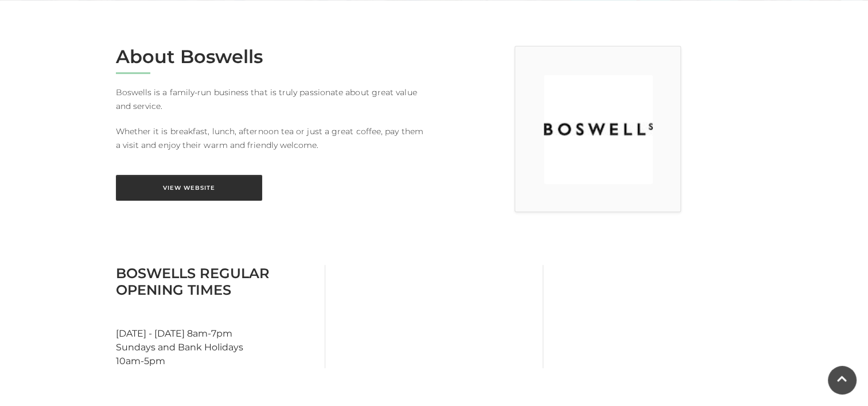  I want to click on p: Whether it is breakfast, lunch, afternoon tea or just a great coffee, pay them a visit and enjoy ..., so click(271, 138).